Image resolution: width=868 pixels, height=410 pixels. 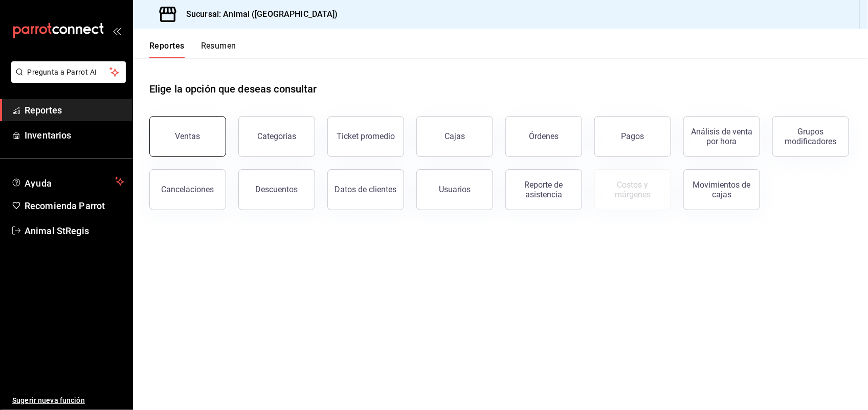 What do you see at coordinates (188, 136) in the screenshot?
I see `button: Ventas` at bounding box center [188, 136].